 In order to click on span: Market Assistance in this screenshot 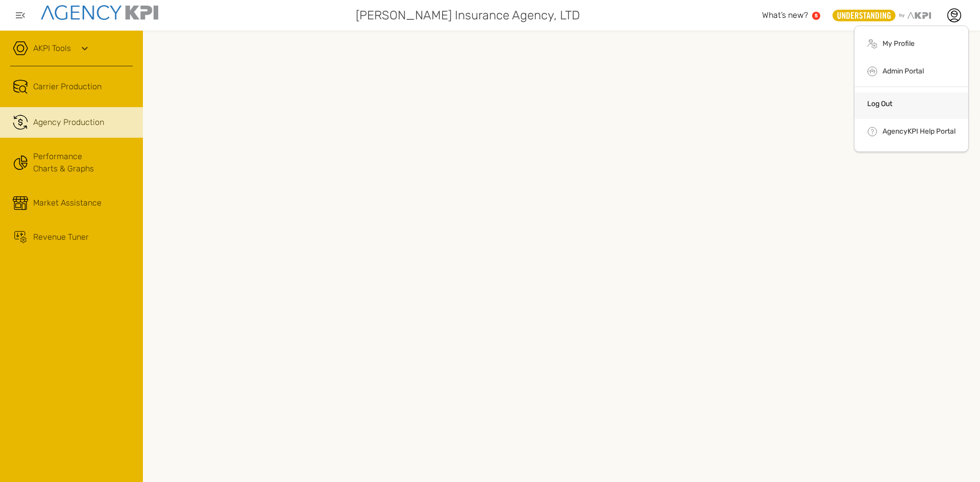, I will do `click(67, 203)`.